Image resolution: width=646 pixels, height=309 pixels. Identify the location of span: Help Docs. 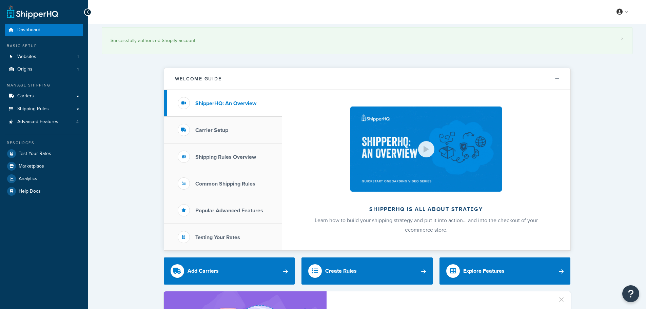
(29, 191).